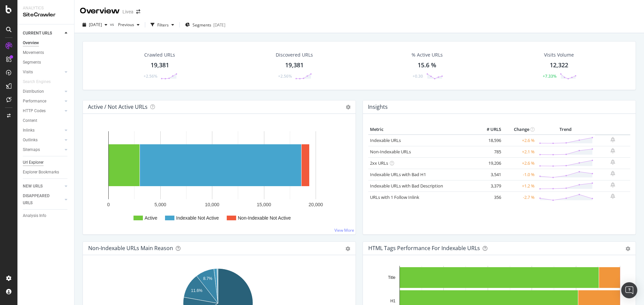 The image size is (644, 305). Describe the element at coordinates (46, 63) in the screenshot. I see `a: Segments` at that location.